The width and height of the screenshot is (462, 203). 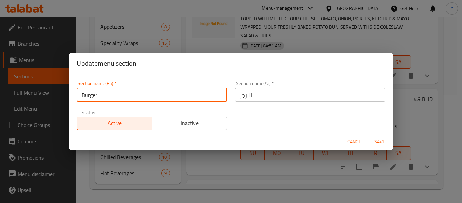 I want to click on span: Active, so click(x=115, y=123).